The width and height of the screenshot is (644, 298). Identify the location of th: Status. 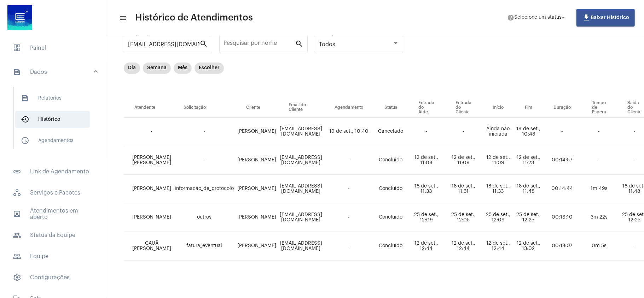
(391, 108).